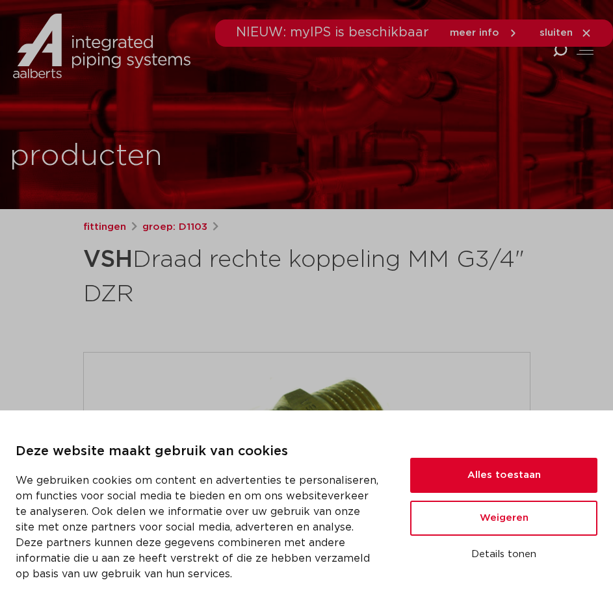  I want to click on a: meer info, so click(484, 33).